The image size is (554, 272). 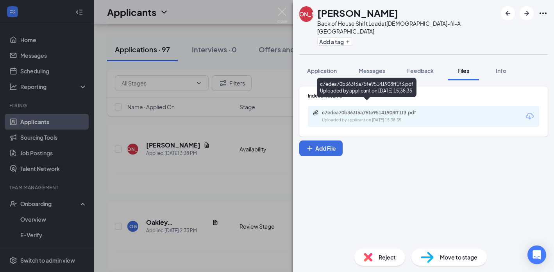 I want to click on span: Info, so click(x=501, y=71).